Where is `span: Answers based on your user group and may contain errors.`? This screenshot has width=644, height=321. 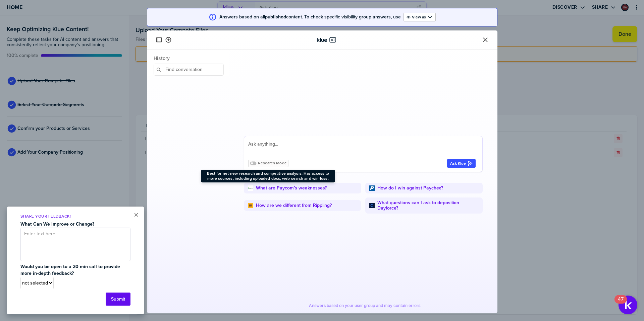
span: Answers based on your user group and may contain errors. is located at coordinates (365, 306).